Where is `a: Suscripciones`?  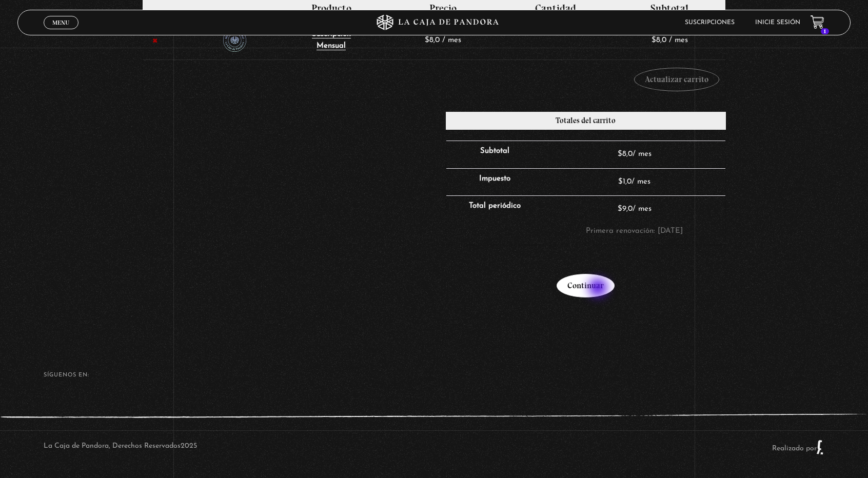 a: Suscripciones is located at coordinates (709, 23).